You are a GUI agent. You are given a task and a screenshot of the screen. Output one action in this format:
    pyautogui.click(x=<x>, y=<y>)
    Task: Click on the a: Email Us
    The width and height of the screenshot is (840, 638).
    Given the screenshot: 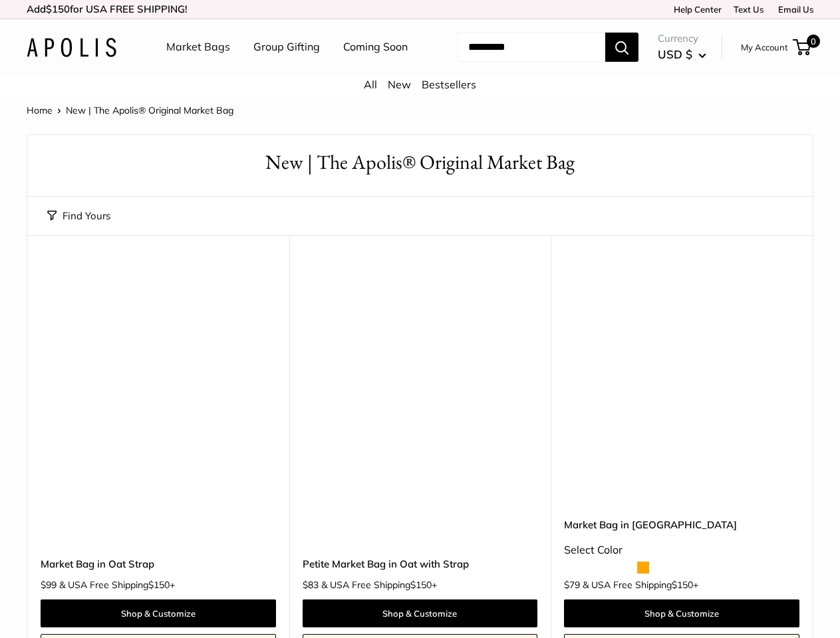 What is the action you would take?
    pyautogui.click(x=794, y=9)
    